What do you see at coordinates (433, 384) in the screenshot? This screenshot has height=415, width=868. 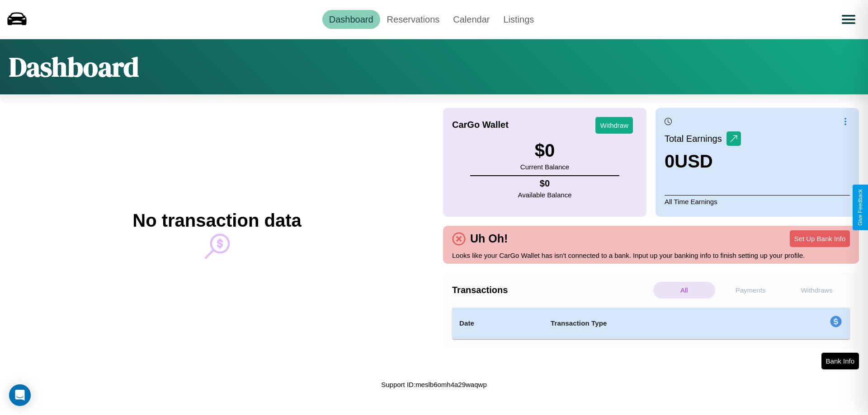 I see `p: Support ID: meslb6omh4a29waqwp` at bounding box center [433, 384].